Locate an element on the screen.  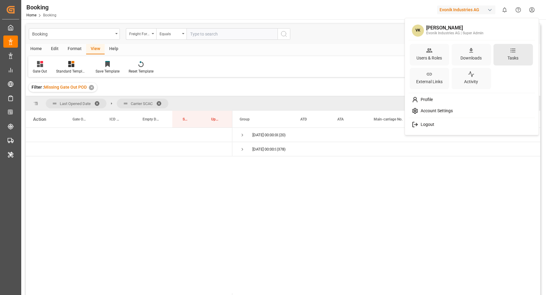
span: Logout is located at coordinates (426, 125).